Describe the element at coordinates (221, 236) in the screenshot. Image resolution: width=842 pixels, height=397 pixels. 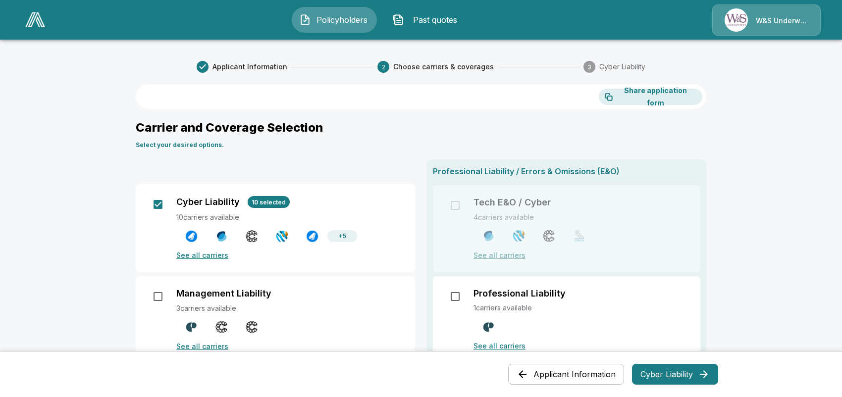
I see `img: CFC` at that location.